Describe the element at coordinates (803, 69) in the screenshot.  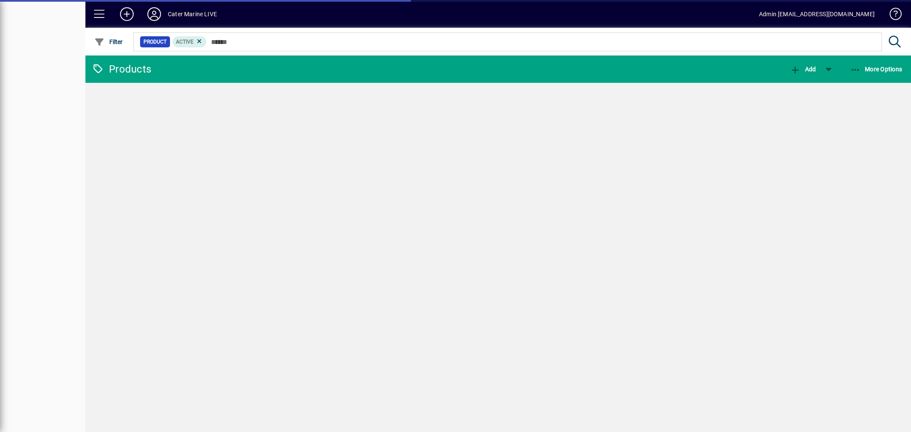
I see `span: Add` at that location.